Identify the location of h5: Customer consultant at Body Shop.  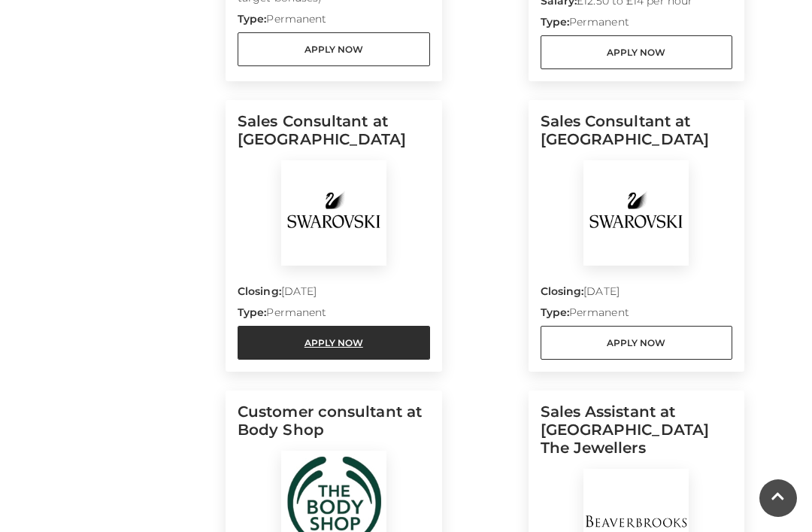
(334, 427).